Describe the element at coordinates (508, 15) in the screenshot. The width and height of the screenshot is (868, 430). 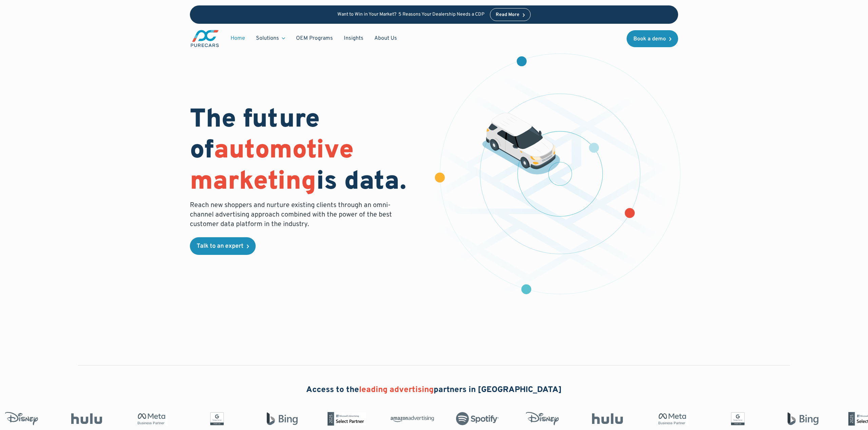
I see `div: Read More` at that location.